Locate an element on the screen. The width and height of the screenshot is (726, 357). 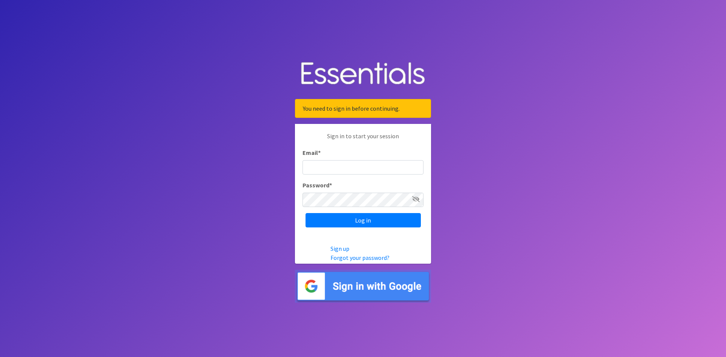
img: Human Essentials is located at coordinates (363, 74).